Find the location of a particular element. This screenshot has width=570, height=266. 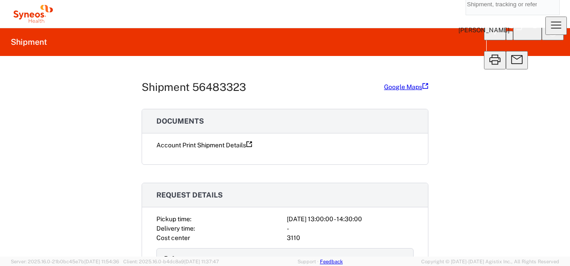

h2: Shipment is located at coordinates (29, 42).